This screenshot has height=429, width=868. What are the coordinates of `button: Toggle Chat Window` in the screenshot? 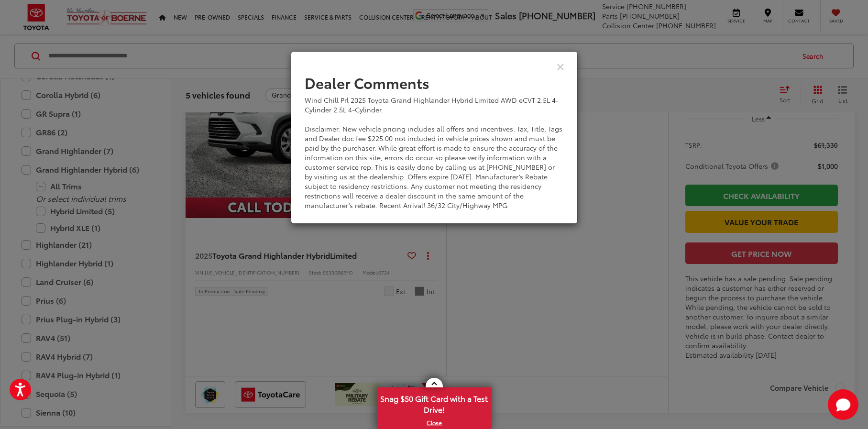 It's located at (843, 404).